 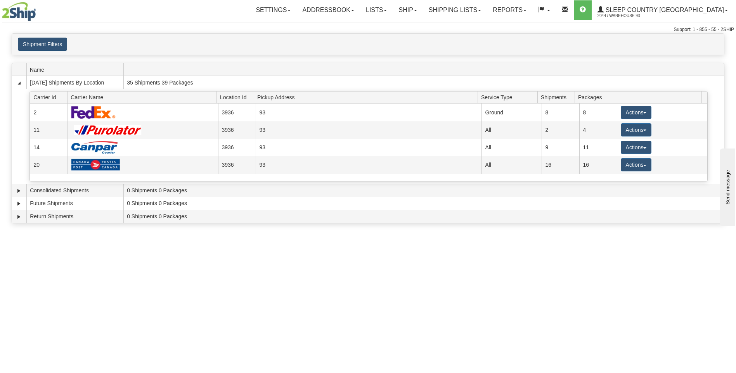 I want to click on td: 20, so click(x=48, y=165).